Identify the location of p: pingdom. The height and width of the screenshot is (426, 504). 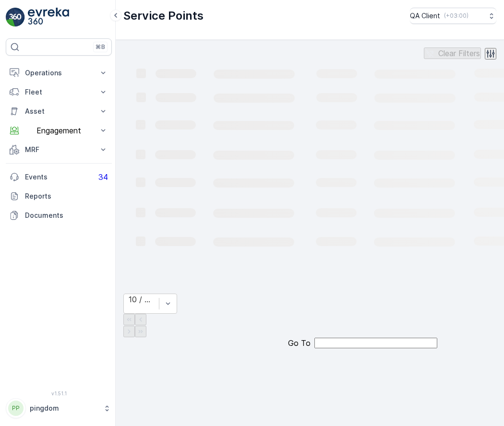
(64, 408).